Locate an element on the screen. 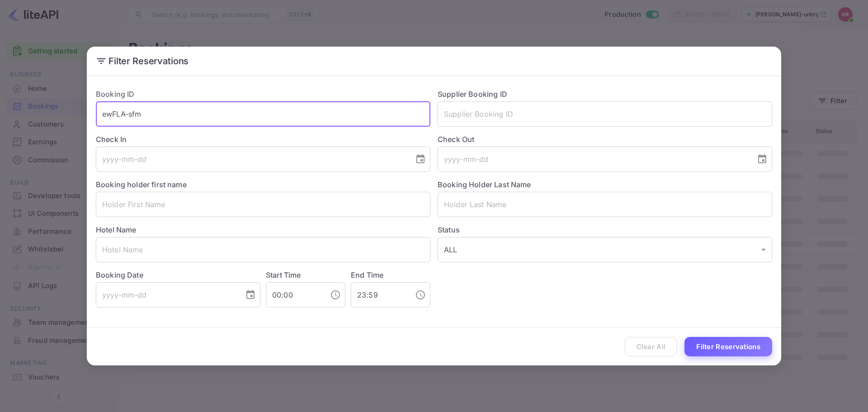 This screenshot has height=412, width=868. button: Choose time, selected time is 11:59 PM is located at coordinates (421, 295).